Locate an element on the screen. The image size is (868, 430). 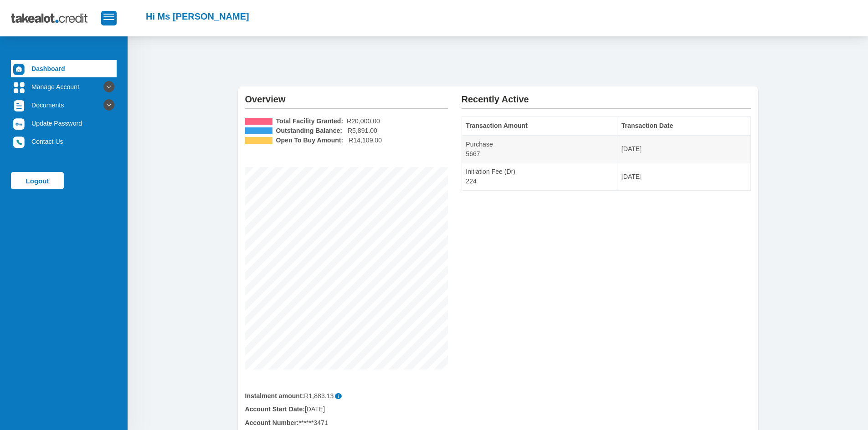
img: takealot_credit_logo.svg is located at coordinates (56, 19).